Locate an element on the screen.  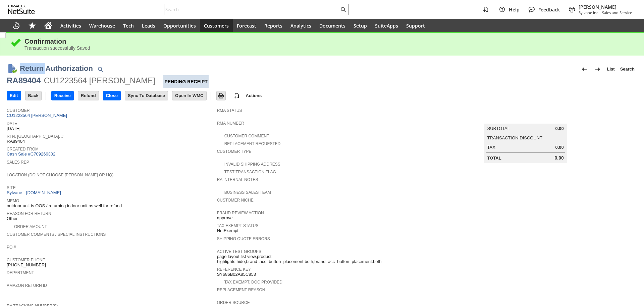
span: SuiteApps is located at coordinates (387, 26).